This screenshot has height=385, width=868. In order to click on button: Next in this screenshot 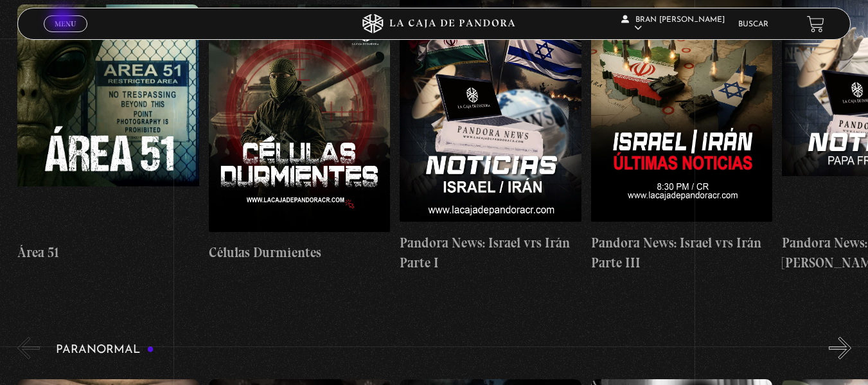, I will do `click(840, 348)`.